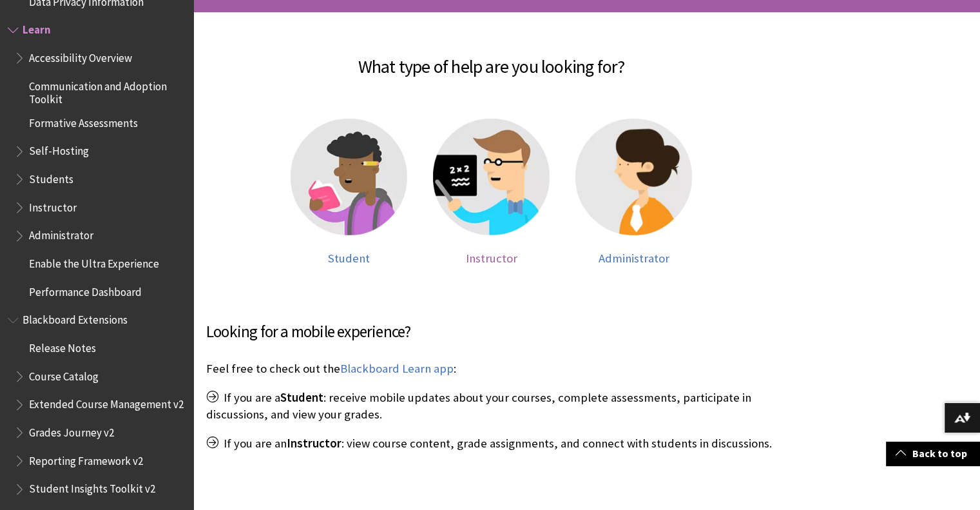 The height and width of the screenshot is (510, 980). I want to click on a: Instructor help Instructor, so click(491, 192).